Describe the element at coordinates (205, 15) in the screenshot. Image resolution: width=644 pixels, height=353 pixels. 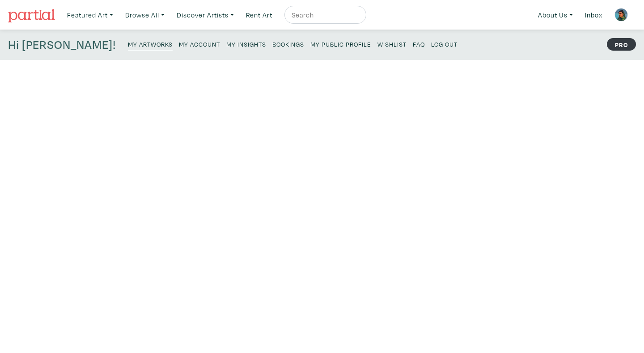
I see `a: Discover Artists` at that location.